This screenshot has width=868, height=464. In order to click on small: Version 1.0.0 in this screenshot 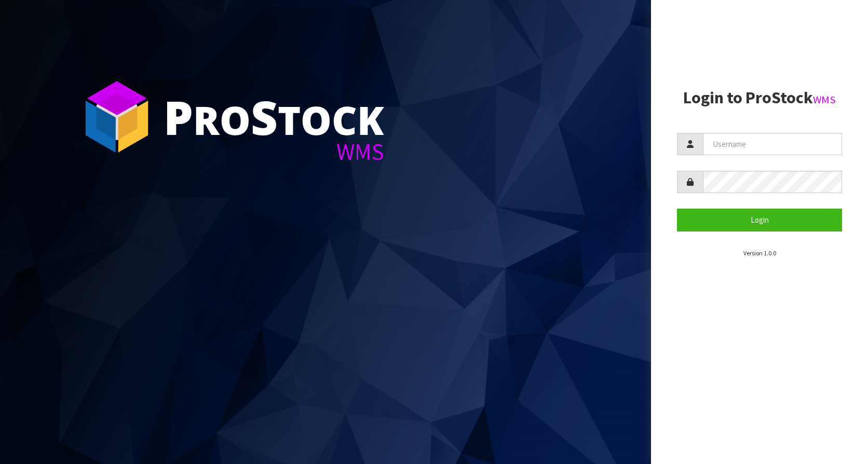, I will do `click(759, 253)`.